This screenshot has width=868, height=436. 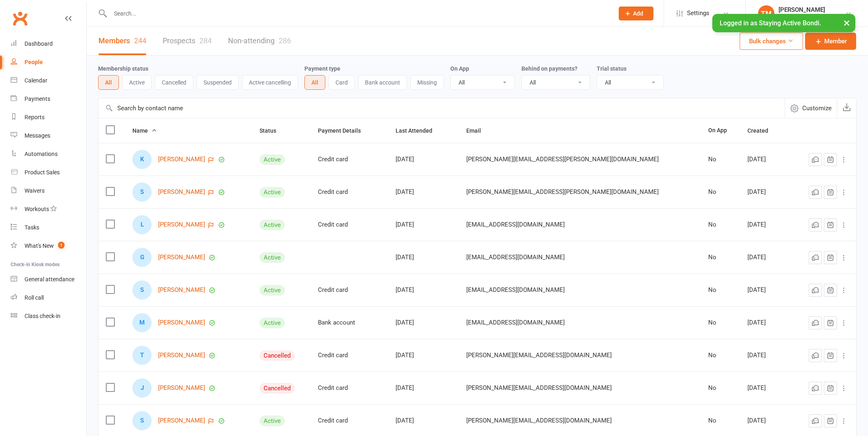 What do you see at coordinates (142, 224) in the screenshot?
I see `div: L` at bounding box center [142, 224].